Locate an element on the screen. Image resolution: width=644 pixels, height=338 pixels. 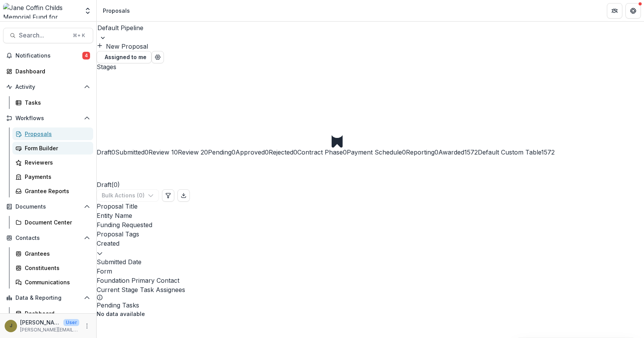
button: Bulk Actions (0) is located at coordinates (128, 196).